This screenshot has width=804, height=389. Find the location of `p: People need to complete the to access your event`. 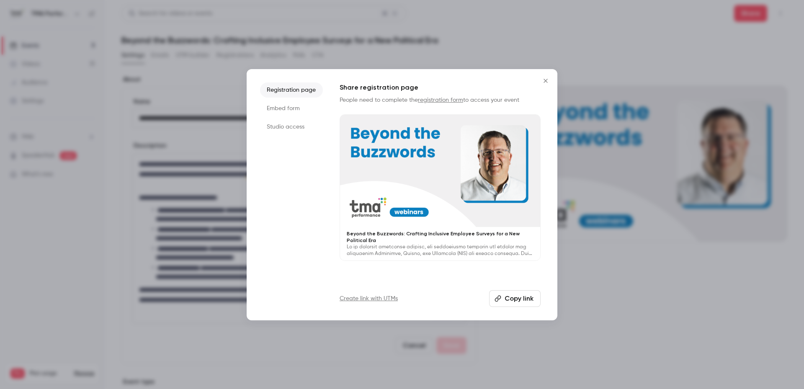

p: People need to complete the to access your event is located at coordinates (440, 100).